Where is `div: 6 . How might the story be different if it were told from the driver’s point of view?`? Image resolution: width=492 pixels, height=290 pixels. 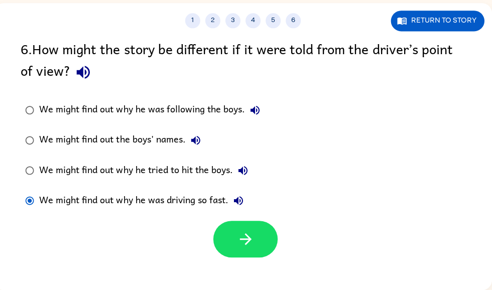
div: 6 . How might the story be different if it were told from the driver’s point of view? is located at coordinates (242, 62).